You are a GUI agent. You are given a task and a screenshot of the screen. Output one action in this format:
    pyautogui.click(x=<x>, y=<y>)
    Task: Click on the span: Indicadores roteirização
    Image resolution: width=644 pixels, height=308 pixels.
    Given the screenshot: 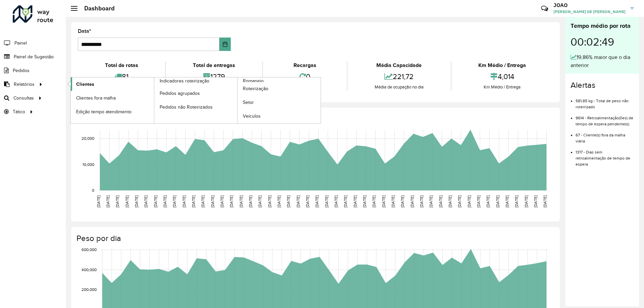 What is the action you would take?
    pyautogui.click(x=184, y=81)
    